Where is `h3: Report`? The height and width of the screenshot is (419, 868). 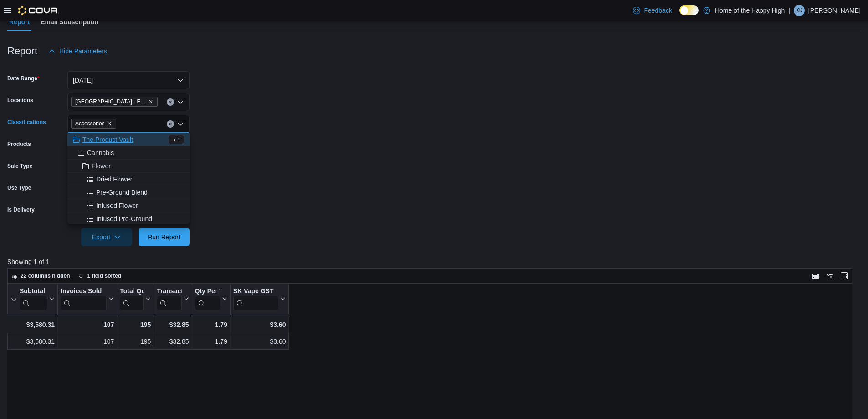 h3: Report is located at coordinates (22, 51).